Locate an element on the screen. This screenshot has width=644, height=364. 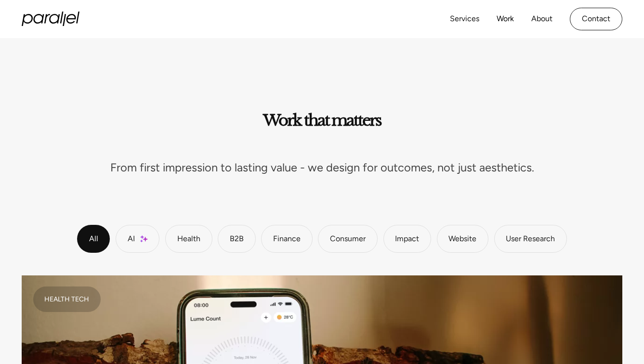
div: AI is located at coordinates (131, 239).